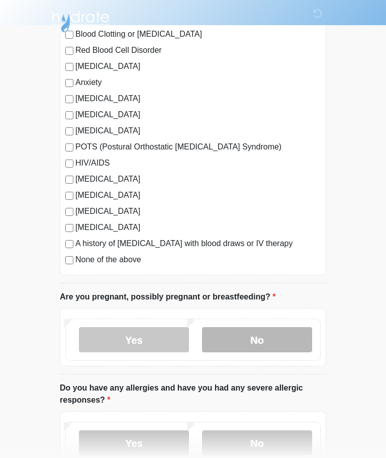 The image size is (386, 458). Describe the element at coordinates (198, 83) in the screenshot. I see `label: Anxiety` at that location.